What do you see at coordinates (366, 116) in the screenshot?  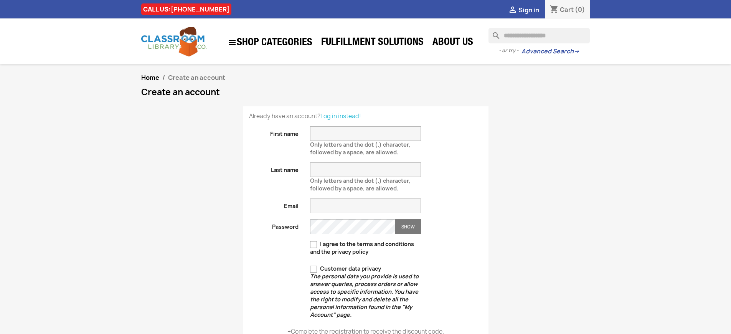 I see `p: Already have an account?` at bounding box center [366, 116].